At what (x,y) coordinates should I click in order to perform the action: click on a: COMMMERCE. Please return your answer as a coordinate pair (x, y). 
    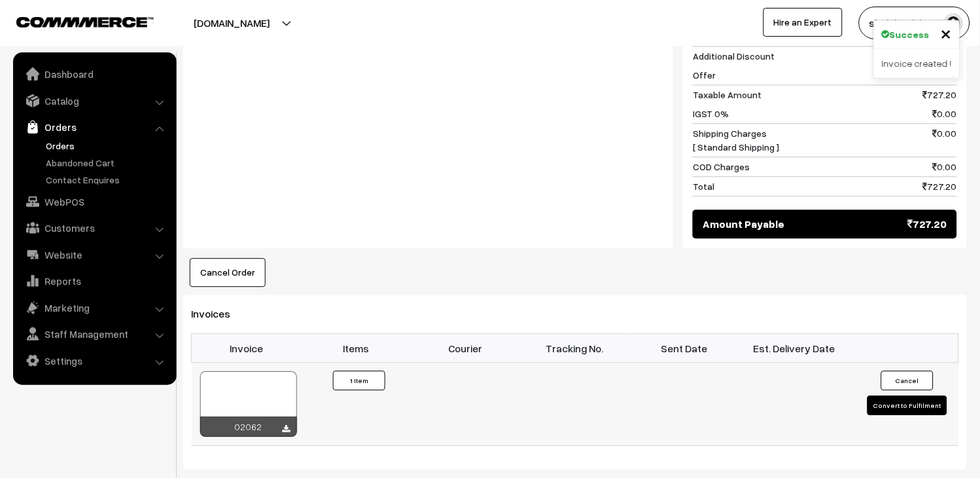
    Looking at the image, I should click on (73, 21).